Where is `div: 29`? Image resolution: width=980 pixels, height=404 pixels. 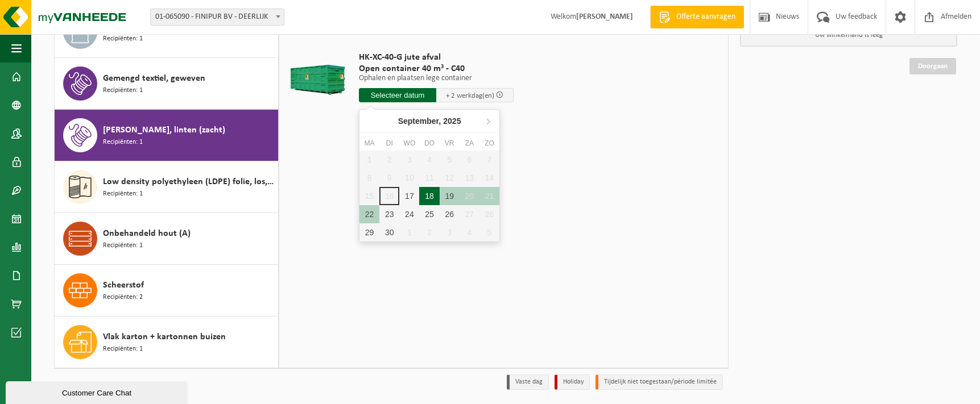 div: 29 is located at coordinates (369, 232).